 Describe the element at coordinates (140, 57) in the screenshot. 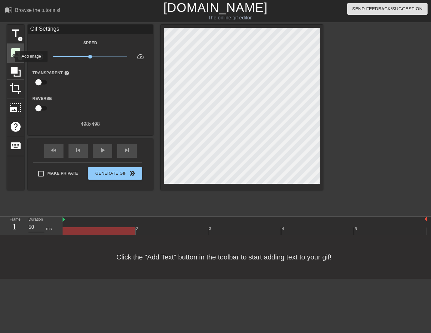

I see `span: speed` at that location.